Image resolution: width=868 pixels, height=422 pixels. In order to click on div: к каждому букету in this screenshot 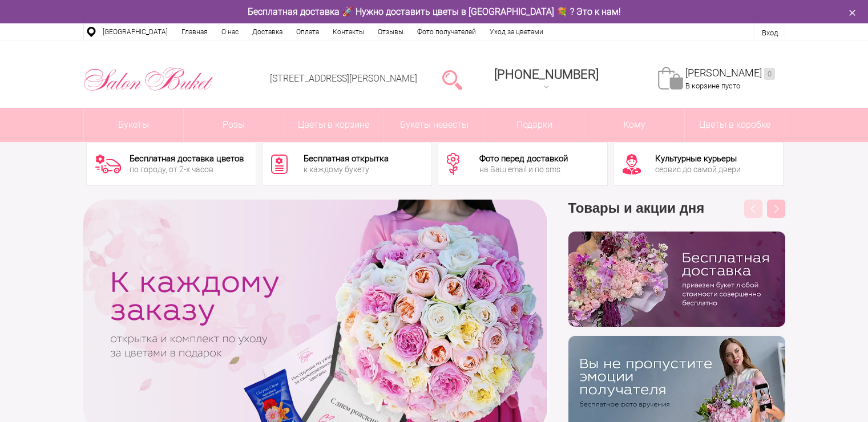, I will do `click(346, 170)`.